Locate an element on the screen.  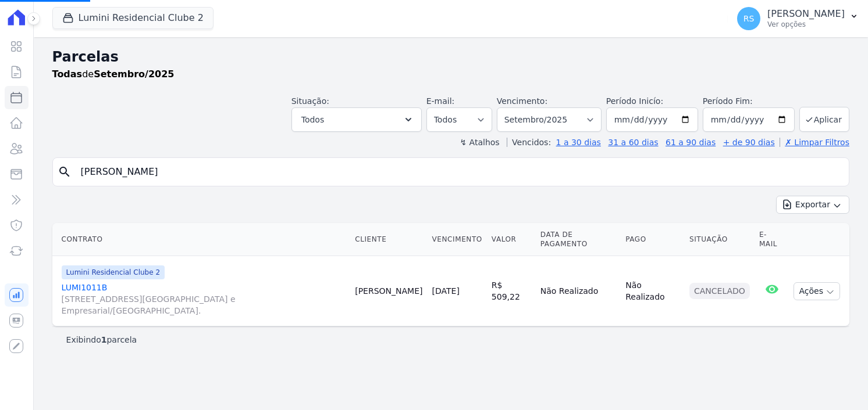
strong: Setembro/2025 is located at coordinates (133, 74).